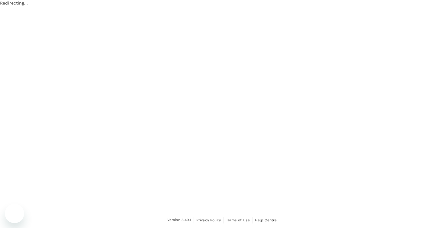 The image size is (444, 228). Describe the element at coordinates (238, 220) in the screenshot. I see `a: Terms of Use` at that location.